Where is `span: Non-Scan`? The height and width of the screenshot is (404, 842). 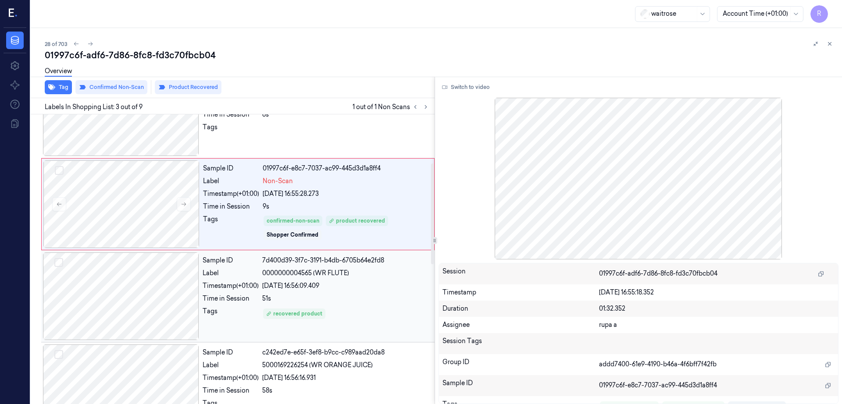
span: Non-Scan is located at coordinates (278, 181).